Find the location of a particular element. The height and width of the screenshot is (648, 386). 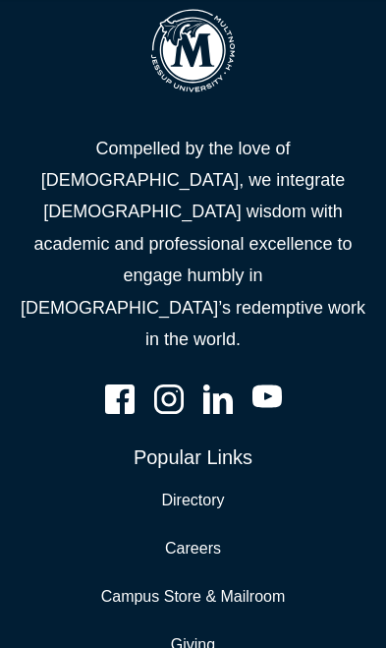

a: Careers is located at coordinates (193, 549).